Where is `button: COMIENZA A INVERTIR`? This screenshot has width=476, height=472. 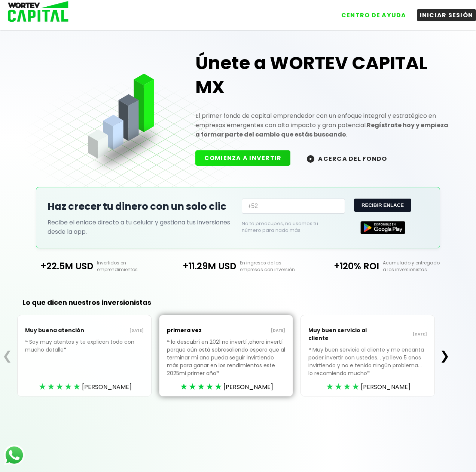 button: COMIENZA A INVERTIR is located at coordinates (243, 158).